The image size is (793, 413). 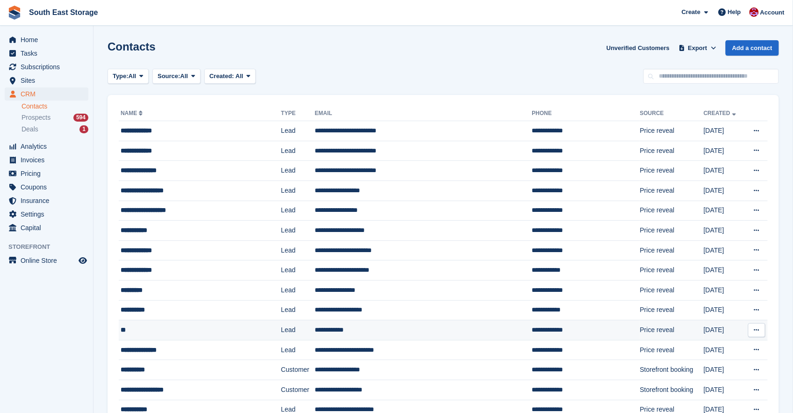 What do you see at coordinates (752, 48) in the screenshot?
I see `a: Add a contact` at bounding box center [752, 48].